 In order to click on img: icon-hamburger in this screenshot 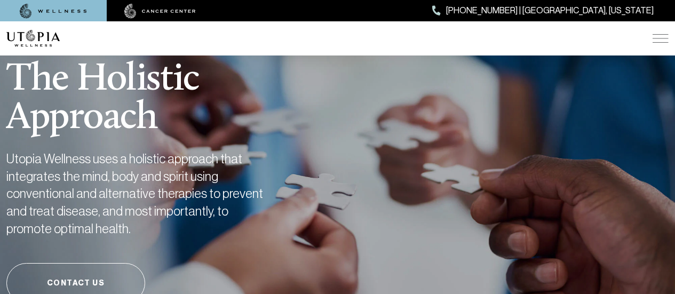, I will do `click(660, 38)`.